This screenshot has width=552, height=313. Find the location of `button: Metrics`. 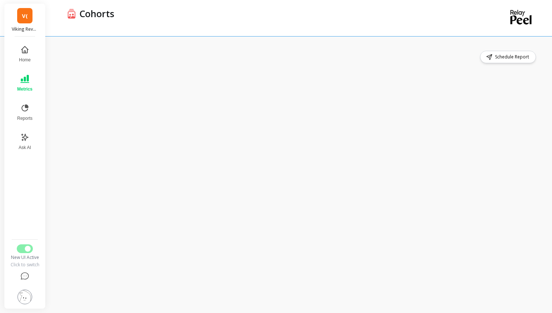

button: Metrics is located at coordinates (25, 83).